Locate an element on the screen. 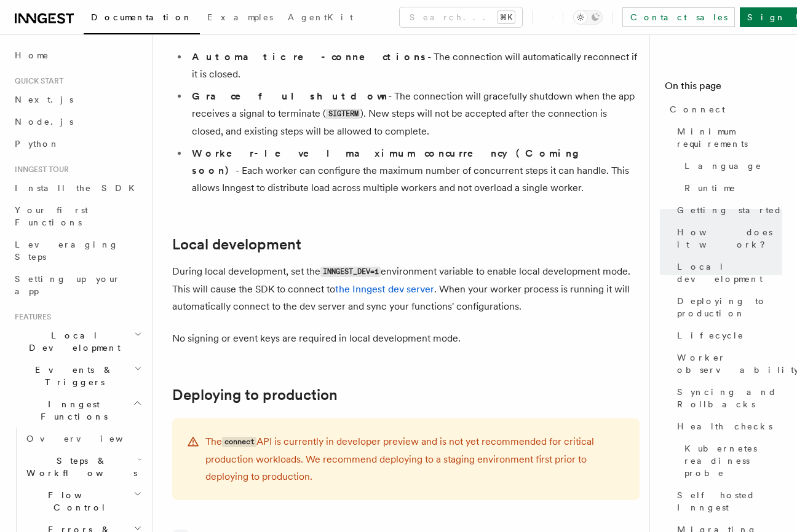 Image resolution: width=797 pixels, height=532 pixels. button: Inngest Functions is located at coordinates (77, 410).